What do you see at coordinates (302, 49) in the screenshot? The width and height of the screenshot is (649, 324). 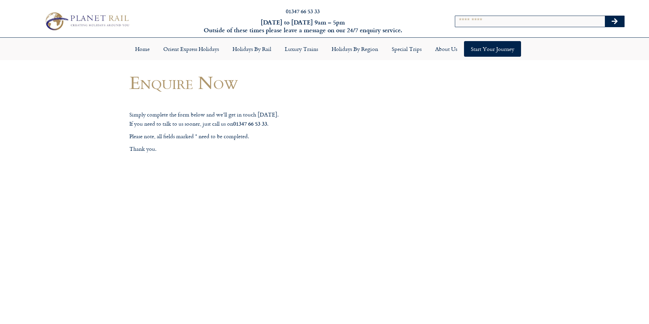 I see `a: Luxury Trains` at bounding box center [302, 49].